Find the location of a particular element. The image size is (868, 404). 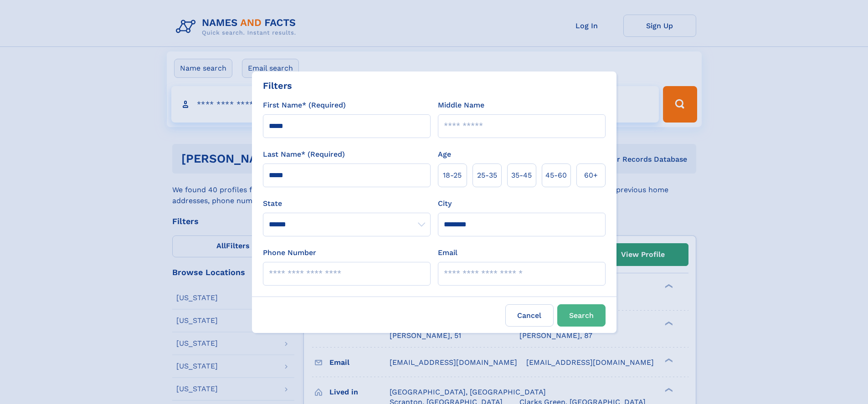

span: 25‑35 is located at coordinates (487, 175).